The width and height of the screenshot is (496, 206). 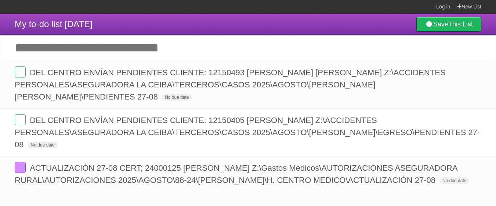 I want to click on a: SaveThis List, so click(x=448, y=24).